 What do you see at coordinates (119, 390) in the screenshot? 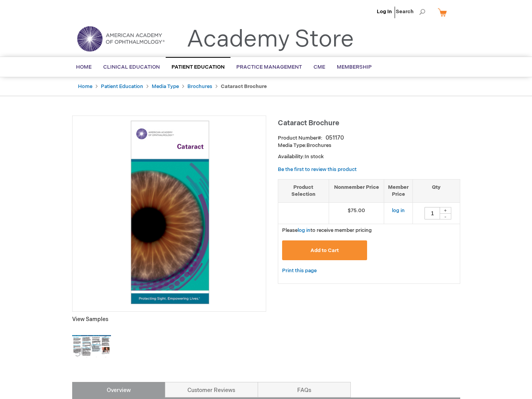
I see `a: Overview` at bounding box center [119, 390].